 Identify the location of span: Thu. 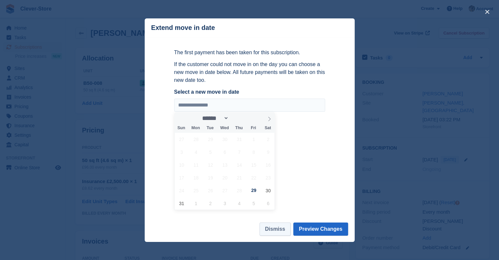
(239, 128).